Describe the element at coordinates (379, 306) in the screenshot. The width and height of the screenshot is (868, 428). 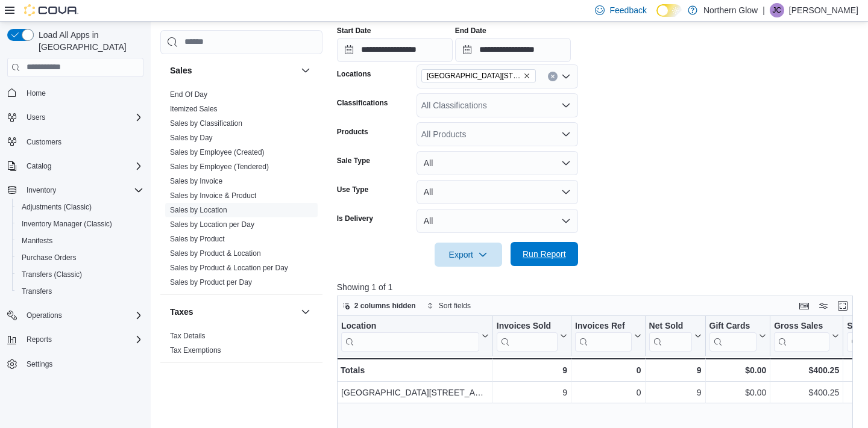
I see `button: 2 columns hidden` at that location.